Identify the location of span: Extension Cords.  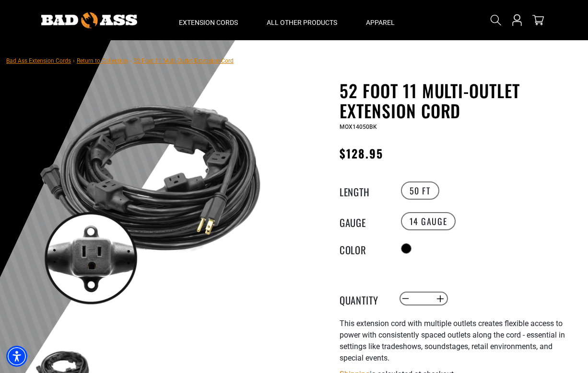
(208, 23).